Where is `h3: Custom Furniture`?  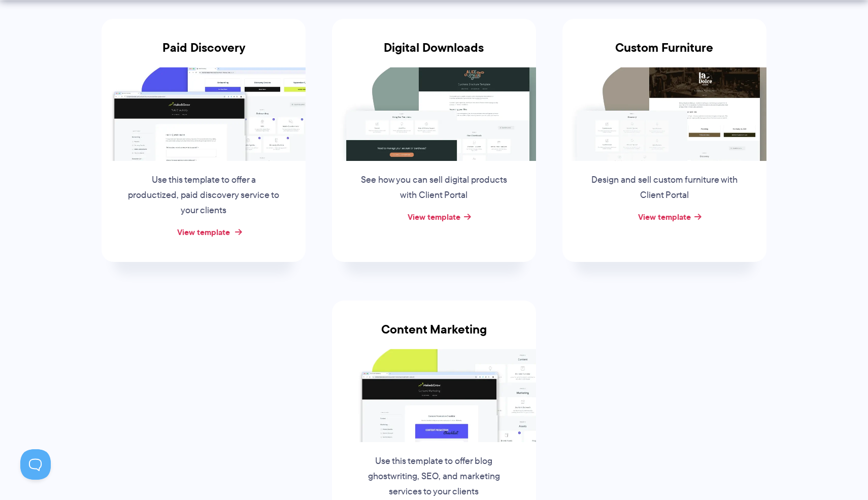 h3: Custom Furniture is located at coordinates (665, 54).